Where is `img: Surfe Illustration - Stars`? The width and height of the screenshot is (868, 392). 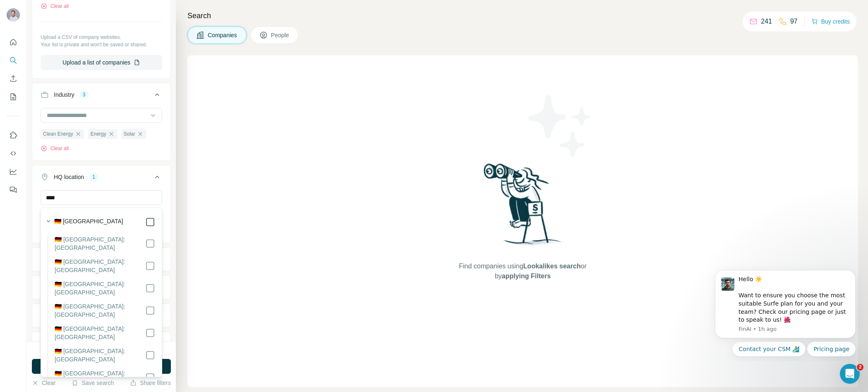
img: Surfe Illustration - Stars is located at coordinates (560, 126).